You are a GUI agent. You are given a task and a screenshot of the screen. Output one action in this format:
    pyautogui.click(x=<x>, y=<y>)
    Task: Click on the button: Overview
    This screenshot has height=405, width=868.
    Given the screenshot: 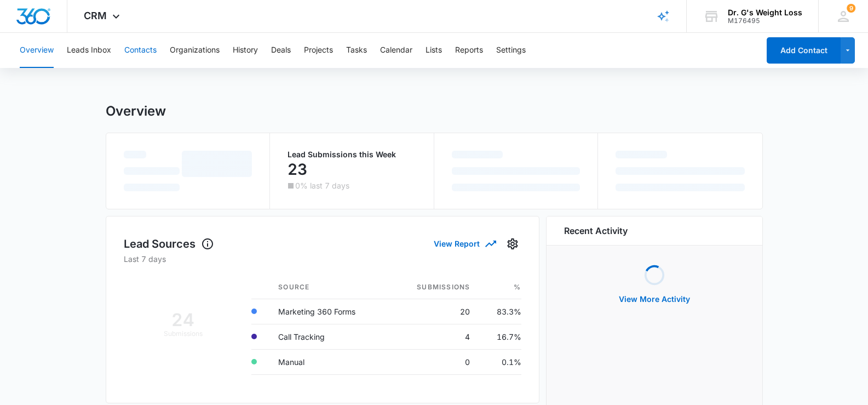 What is the action you would take?
    pyautogui.click(x=37, y=50)
    